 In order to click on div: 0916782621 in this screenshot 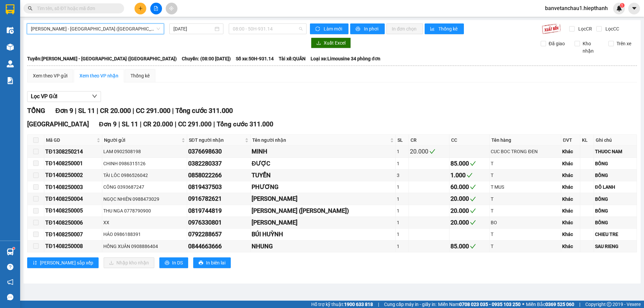, I will do `click(218, 199)`.